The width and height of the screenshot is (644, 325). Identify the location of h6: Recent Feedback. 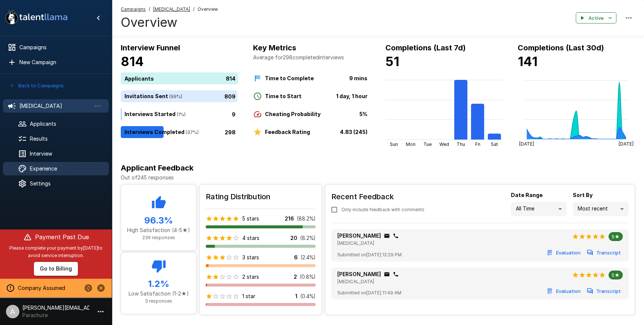
(381, 197).